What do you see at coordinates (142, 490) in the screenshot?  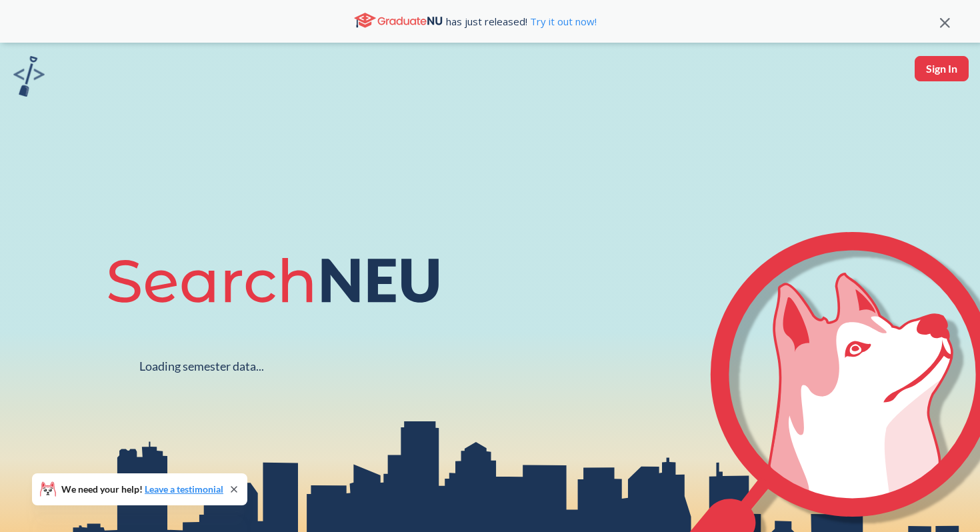 I see `span: We need your help!` at bounding box center [142, 490].